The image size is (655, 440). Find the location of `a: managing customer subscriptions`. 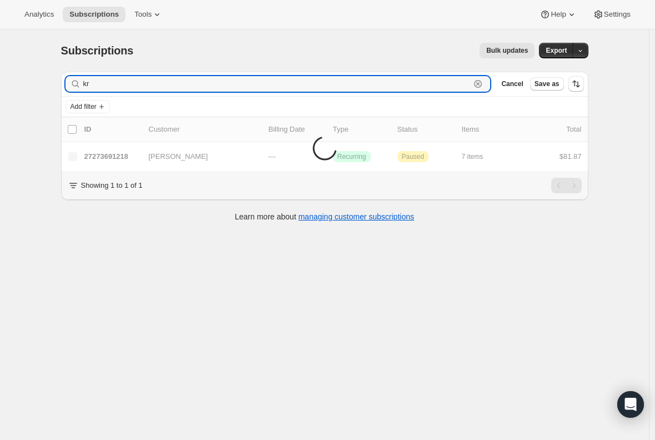

a: managing customer subscriptions is located at coordinates (356, 217).